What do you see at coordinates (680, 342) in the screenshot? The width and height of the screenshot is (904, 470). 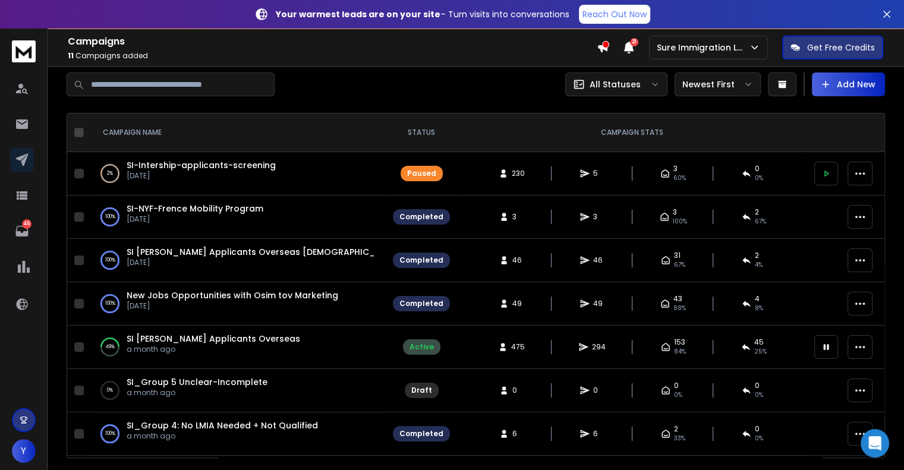 I see `span: 153` at bounding box center [680, 342].